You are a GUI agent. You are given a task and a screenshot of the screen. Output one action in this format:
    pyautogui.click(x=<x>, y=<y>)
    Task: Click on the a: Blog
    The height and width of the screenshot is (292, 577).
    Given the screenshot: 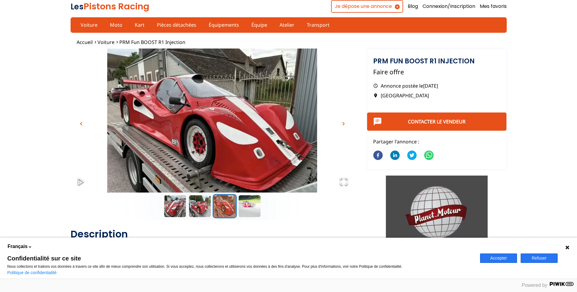 What is the action you would take?
    pyautogui.click(x=413, y=6)
    